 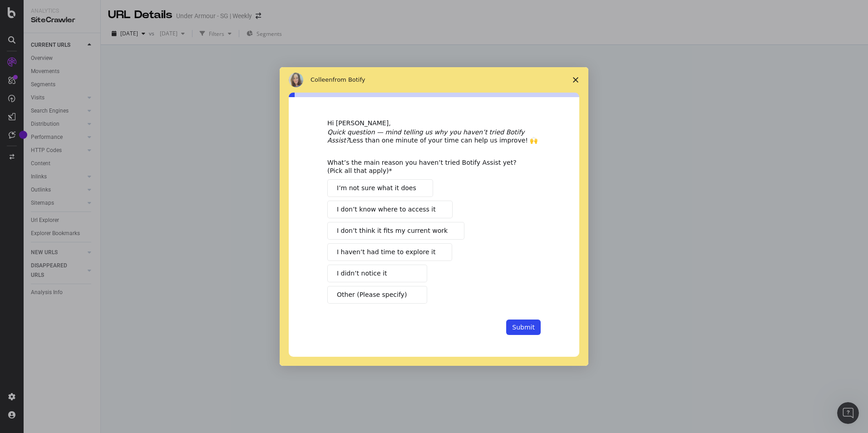 What do you see at coordinates (386, 252) in the screenshot?
I see `span: I haven’t had time to explore it` at bounding box center [386, 252].